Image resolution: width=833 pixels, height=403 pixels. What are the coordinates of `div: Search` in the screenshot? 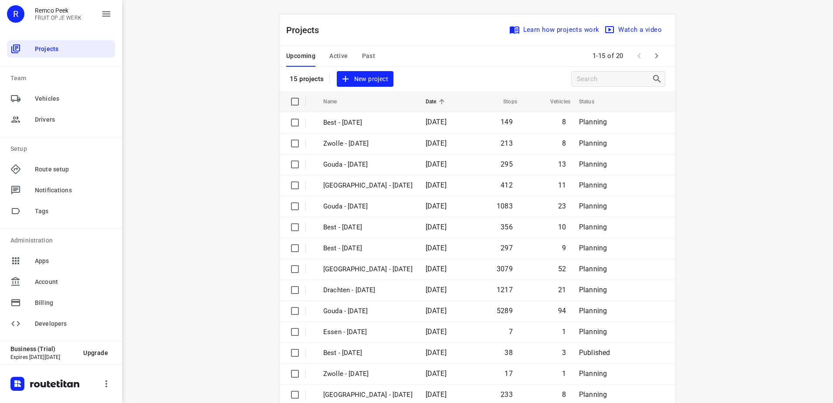 It's located at (658, 79).